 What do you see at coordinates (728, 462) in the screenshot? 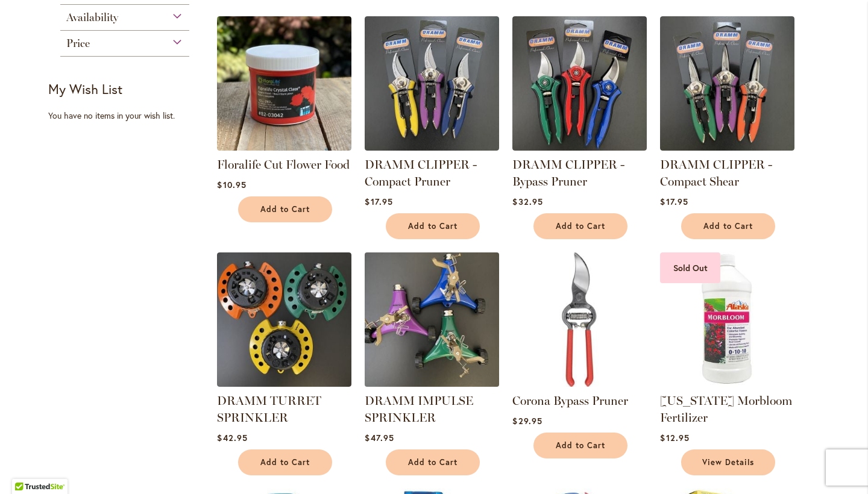
I see `span: View Details` at bounding box center [728, 462].